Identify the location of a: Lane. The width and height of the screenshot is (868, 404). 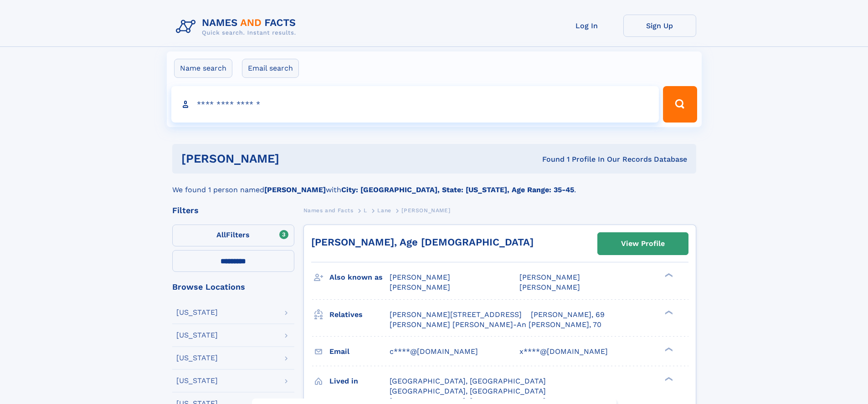
(384, 210).